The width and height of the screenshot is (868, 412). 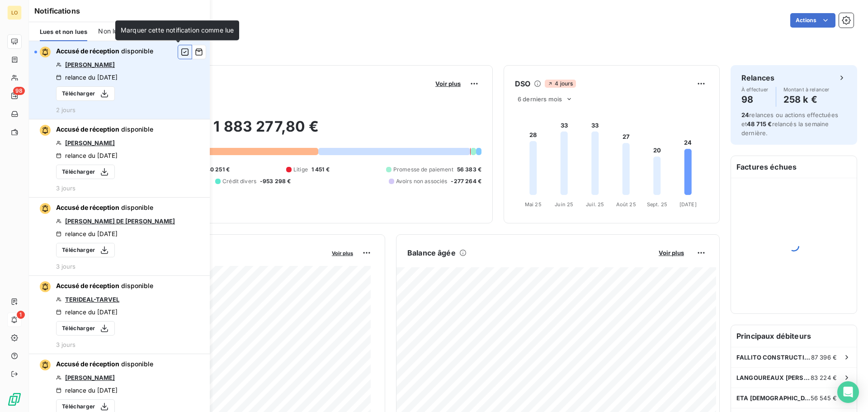 I want to click on span: Avoirs non associés, so click(x=422, y=181).